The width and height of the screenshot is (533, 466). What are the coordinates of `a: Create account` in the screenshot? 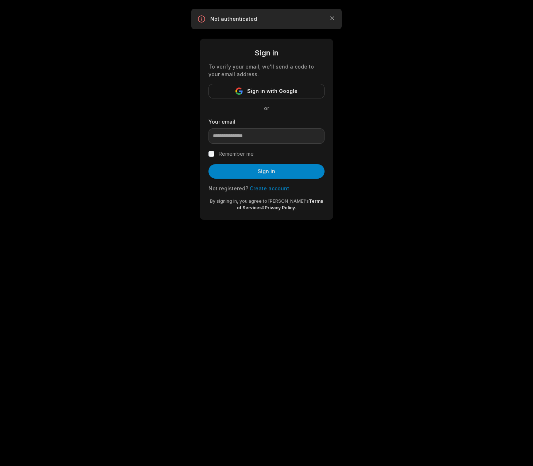 It's located at (269, 188).